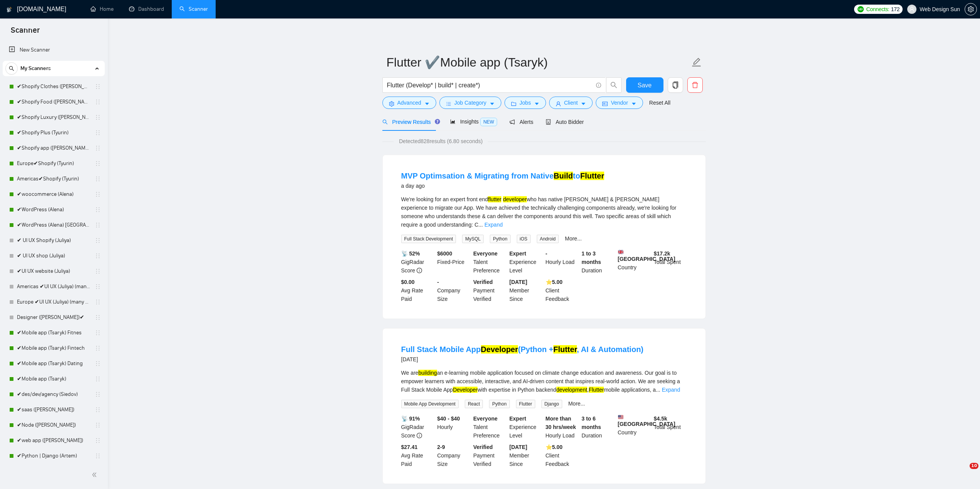  What do you see at coordinates (408, 282) in the screenshot?
I see `b: $0.00` at bounding box center [408, 282].